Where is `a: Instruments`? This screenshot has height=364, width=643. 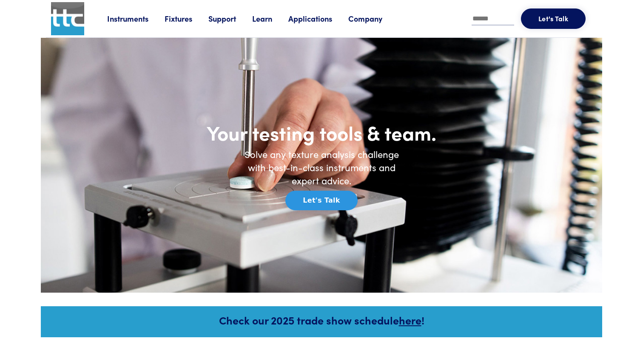
a: Instruments is located at coordinates (136, 18).